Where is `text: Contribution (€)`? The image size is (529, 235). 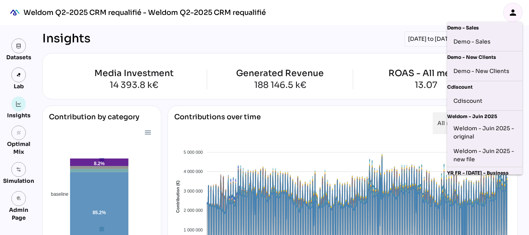
text: Contribution (€) is located at coordinates (178, 196).